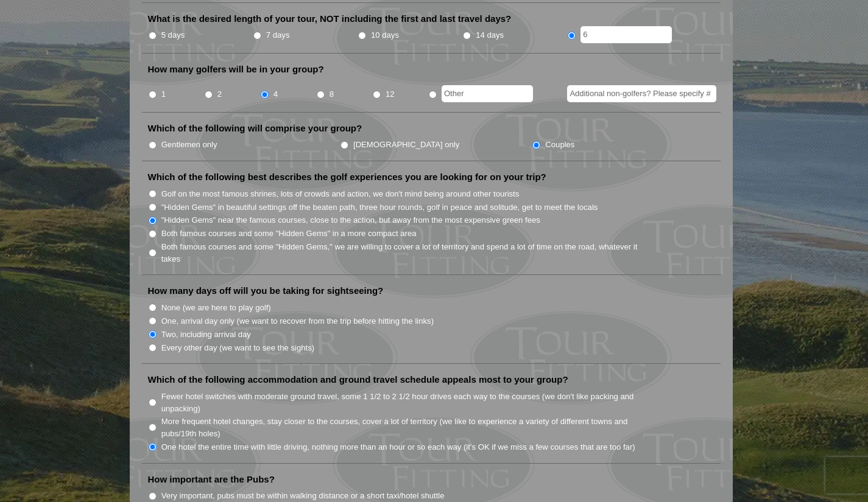  I want to click on input: Additional non-golfers? Please specify #, so click(642, 94).